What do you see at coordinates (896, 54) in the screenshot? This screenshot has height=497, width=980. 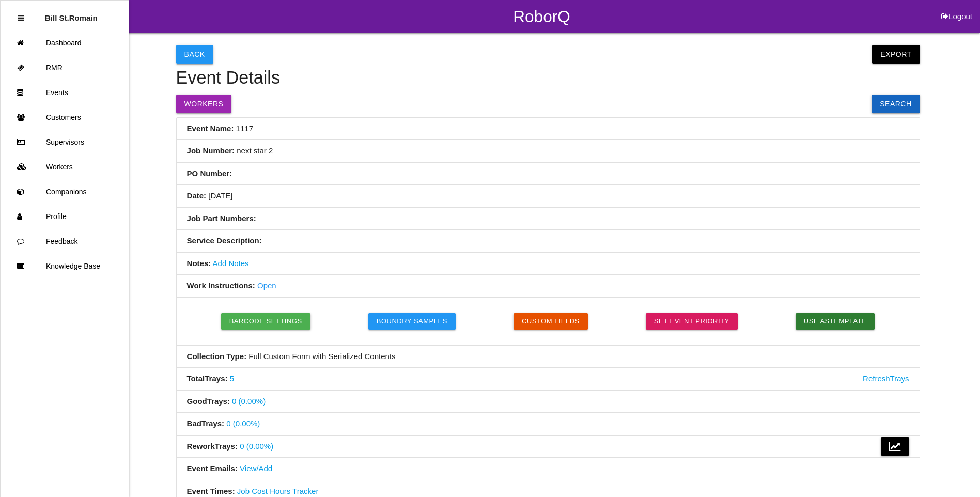 I see `button: Export` at bounding box center [896, 54].